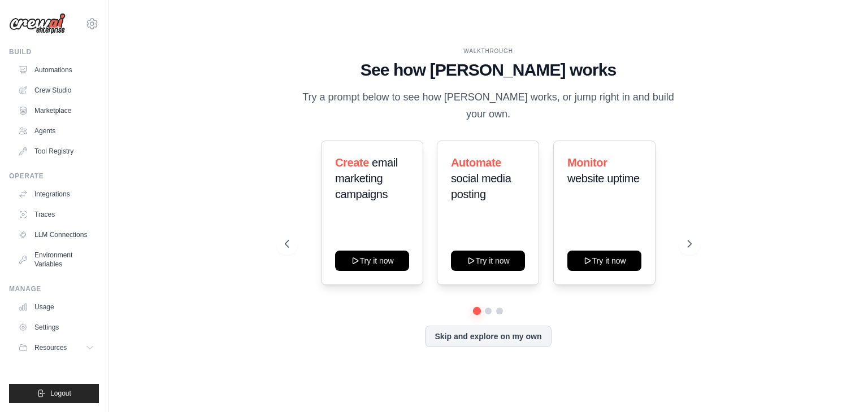 This screenshot has width=868, height=412. I want to click on a: Tool Registry, so click(56, 152).